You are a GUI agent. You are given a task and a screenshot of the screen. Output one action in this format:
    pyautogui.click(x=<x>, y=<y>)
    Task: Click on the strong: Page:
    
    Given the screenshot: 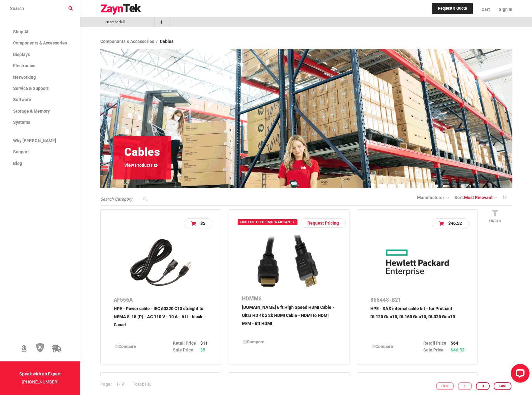 What is the action you would take?
    pyautogui.click(x=106, y=384)
    